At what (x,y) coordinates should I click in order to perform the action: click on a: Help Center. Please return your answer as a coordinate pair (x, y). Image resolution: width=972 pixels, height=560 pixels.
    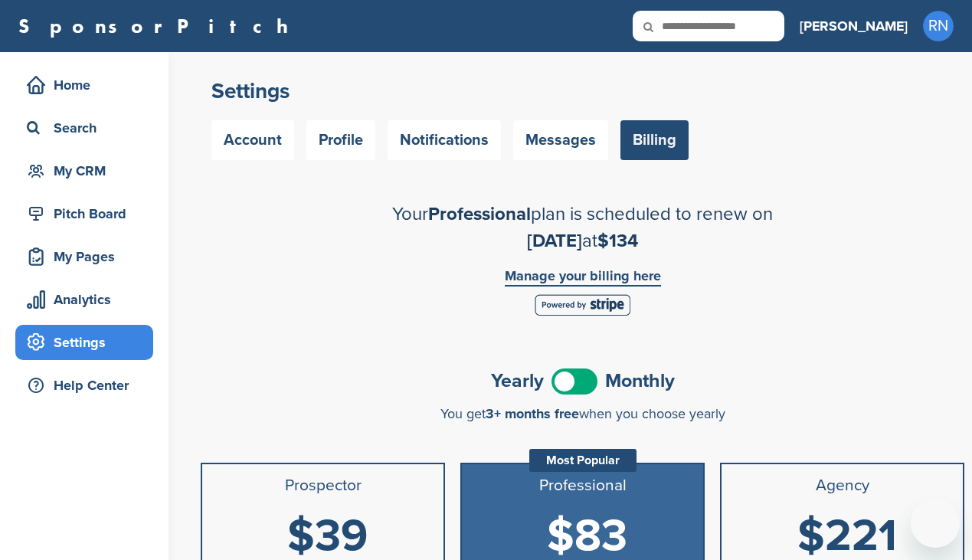
    Looking at the image, I should click on (84, 385).